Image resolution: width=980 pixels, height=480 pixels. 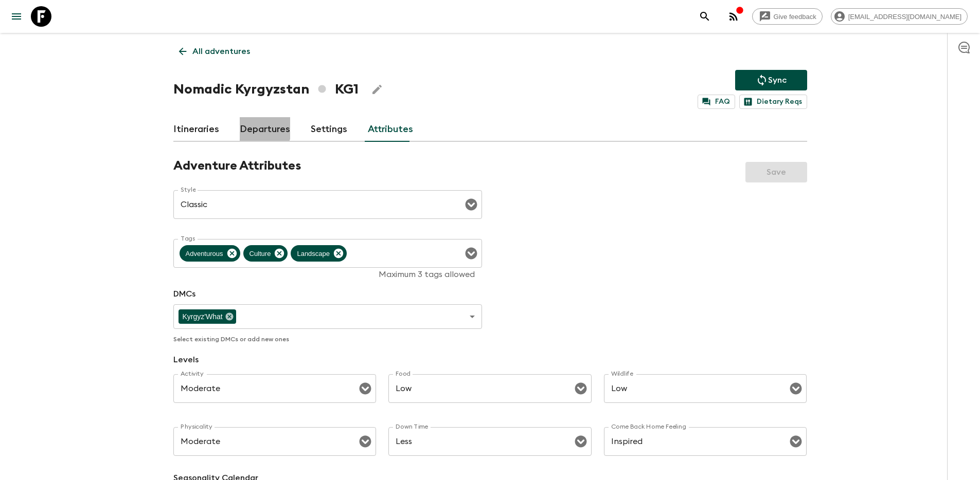 What do you see at coordinates (773, 102) in the screenshot?
I see `a: Dietary Reqs` at bounding box center [773, 102].